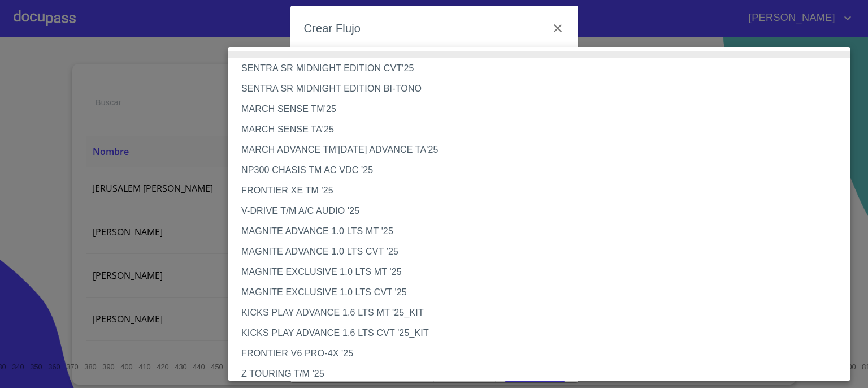 The image size is (868, 388). What do you see at coordinates (543, 211) in the screenshot?
I see `li: V-DRIVE T/M A/C AUDIO '25` at bounding box center [543, 211].